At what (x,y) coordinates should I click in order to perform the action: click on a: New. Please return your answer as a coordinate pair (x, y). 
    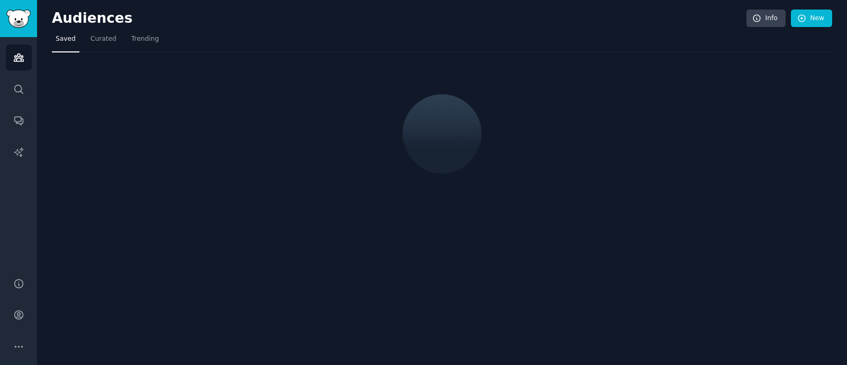
    Looking at the image, I should click on (812, 19).